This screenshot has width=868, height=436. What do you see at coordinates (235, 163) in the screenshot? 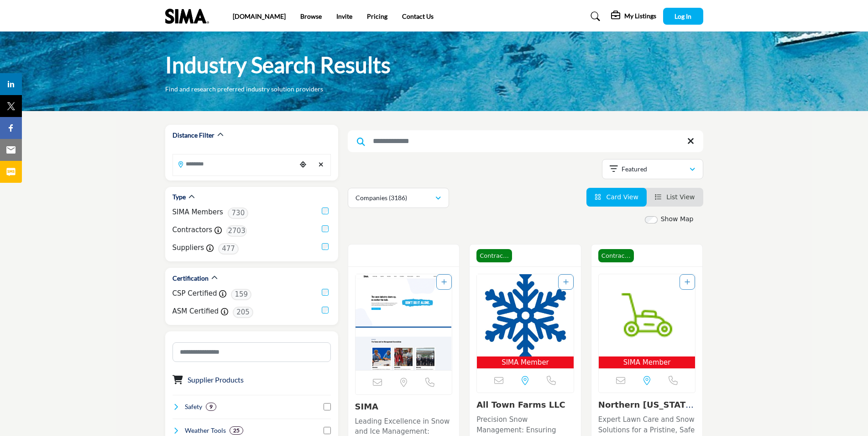
I see `input: Search Location` at bounding box center [235, 163].